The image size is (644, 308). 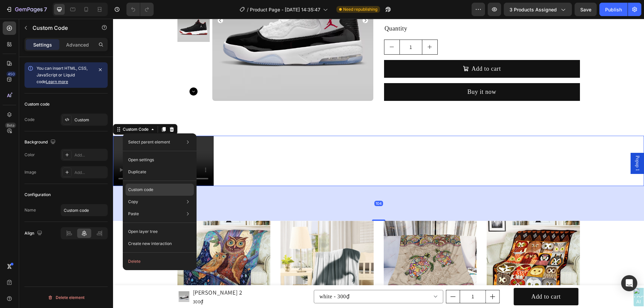 What do you see at coordinates (137, 172) in the screenshot?
I see `p: Duplicate` at bounding box center [137, 172].